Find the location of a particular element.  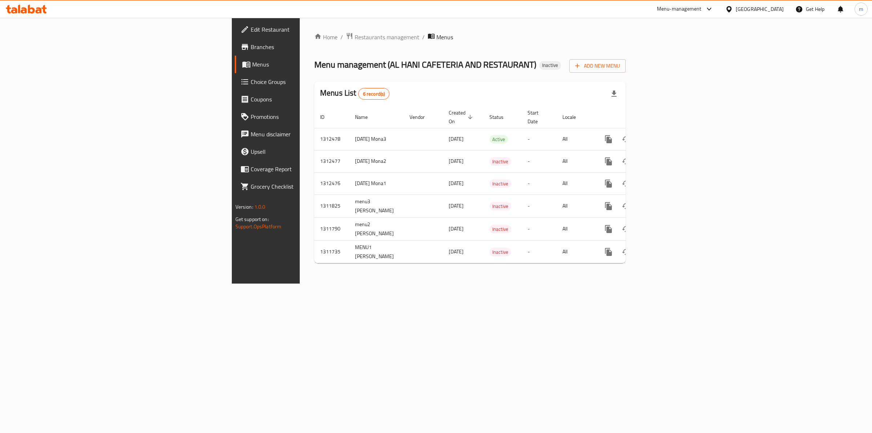

span: Menu management ( AL HANI CAFETERIA AND RESTAURANT ) is located at coordinates (425, 64).